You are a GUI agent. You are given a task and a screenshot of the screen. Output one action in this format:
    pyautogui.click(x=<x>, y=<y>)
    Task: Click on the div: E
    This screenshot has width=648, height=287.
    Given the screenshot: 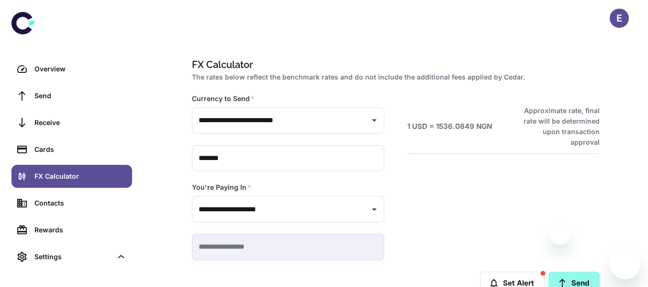 What is the action you would take?
    pyautogui.click(x=619, y=18)
    